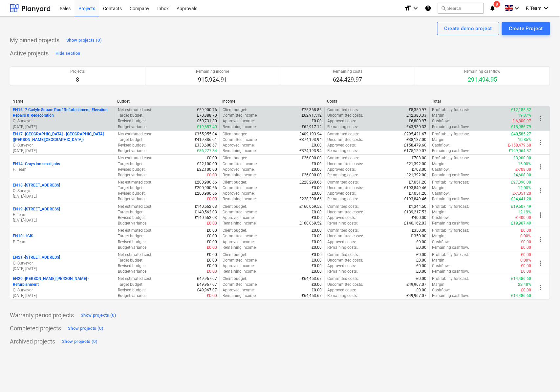 The image size is (560, 392). I want to click on p: £419,886.01, so click(206, 140).